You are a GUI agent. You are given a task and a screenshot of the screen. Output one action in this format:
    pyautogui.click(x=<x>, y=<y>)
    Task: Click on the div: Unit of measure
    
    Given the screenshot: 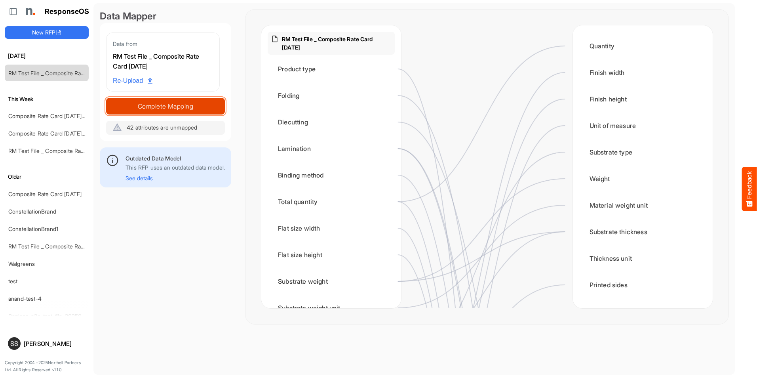 What is the action you would take?
    pyautogui.click(x=642, y=125)
    